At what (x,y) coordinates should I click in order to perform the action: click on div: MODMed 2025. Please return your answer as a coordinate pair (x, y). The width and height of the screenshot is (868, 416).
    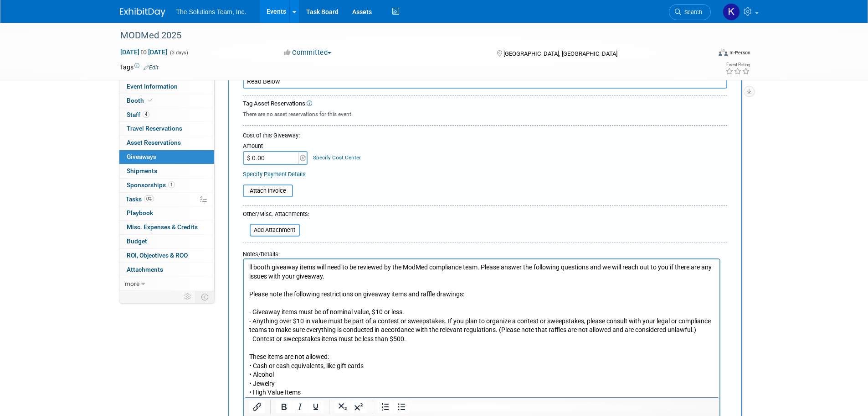
    Looking at the image, I should click on (407, 36).